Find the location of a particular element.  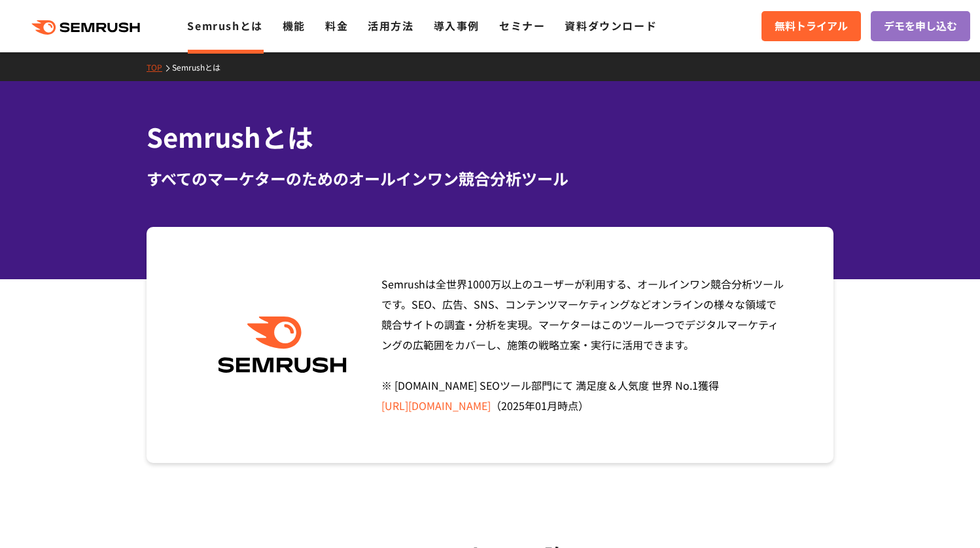

a: デモを申し込む is located at coordinates (920, 26).